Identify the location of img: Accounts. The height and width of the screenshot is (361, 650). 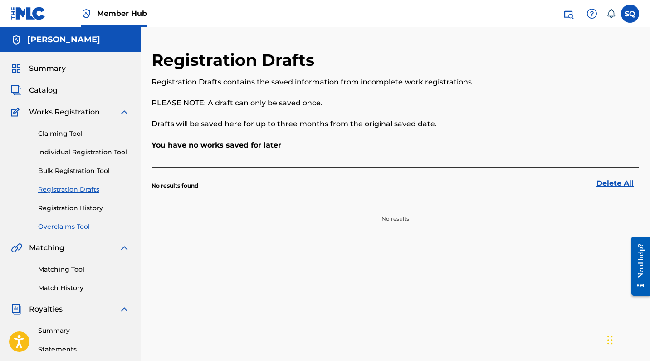
(16, 40).